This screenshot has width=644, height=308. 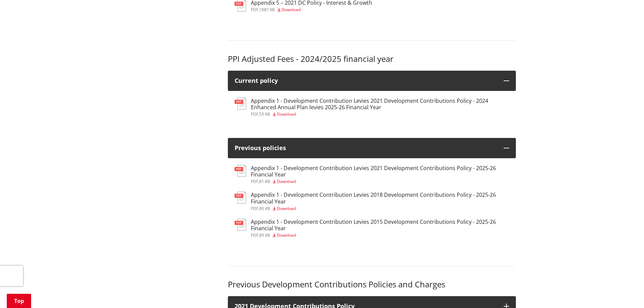 What do you see at coordinates (372, 59) in the screenshot?
I see `h3: PPI Adjusted Fees - 2024/2025 financial year` at bounding box center [372, 59].